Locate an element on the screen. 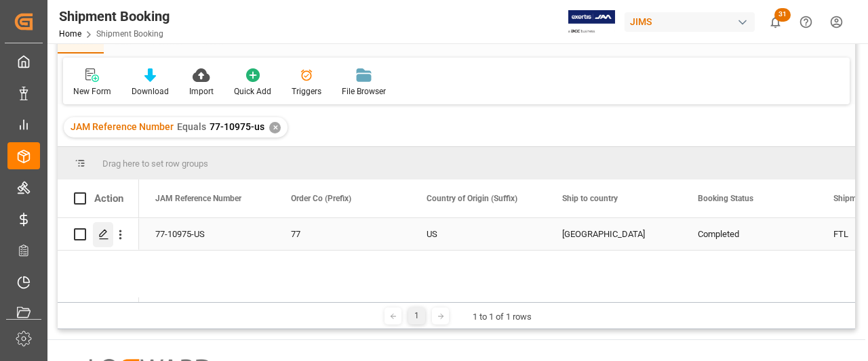 The image size is (868, 361). div: Completed is located at coordinates (749, 235).